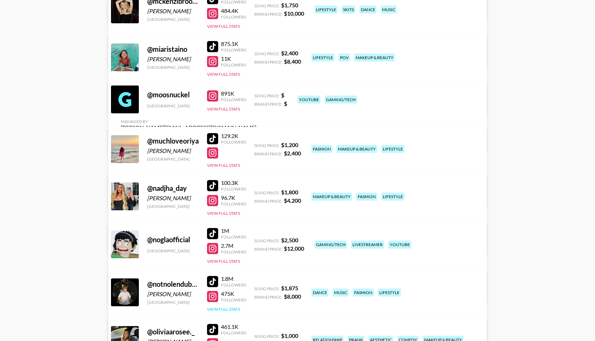 Image resolution: width=595 pixels, height=341 pixels. I want to click on strong: $ 8,000, so click(292, 296).